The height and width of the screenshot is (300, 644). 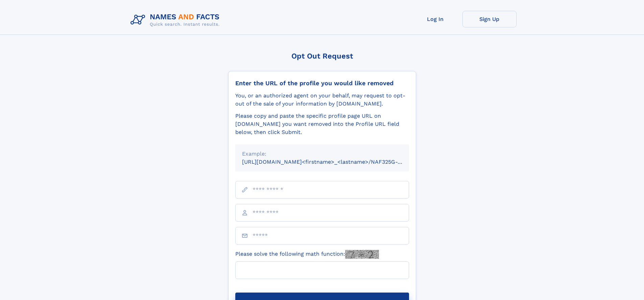 I want to click on div: Enter the URL of the profile you would like removed, so click(x=322, y=83).